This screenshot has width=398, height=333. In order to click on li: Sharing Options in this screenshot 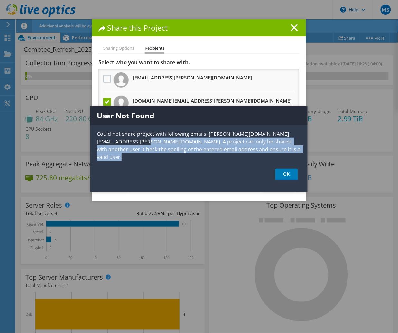, I will do `click(119, 48)`.